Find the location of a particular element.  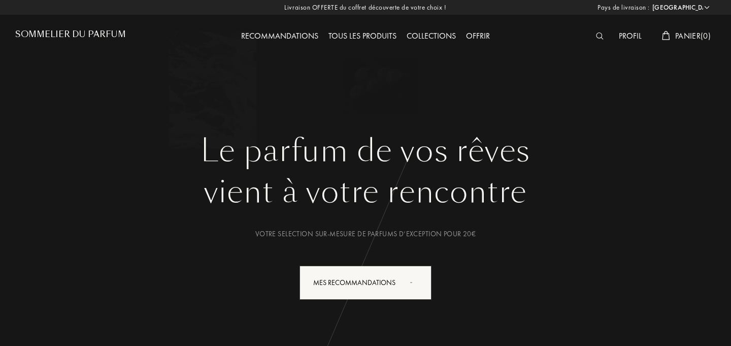

div: Collections is located at coordinates (431, 37).